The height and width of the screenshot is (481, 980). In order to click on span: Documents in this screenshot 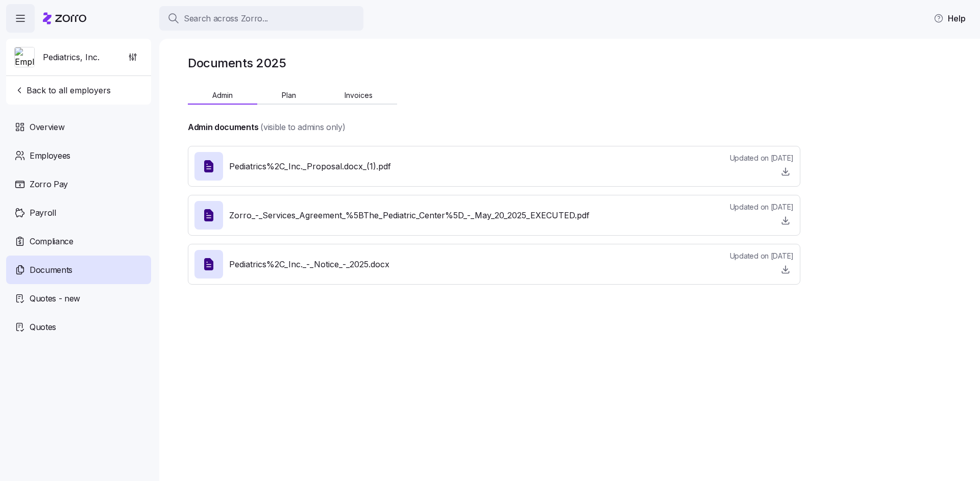, I will do `click(51, 269)`.